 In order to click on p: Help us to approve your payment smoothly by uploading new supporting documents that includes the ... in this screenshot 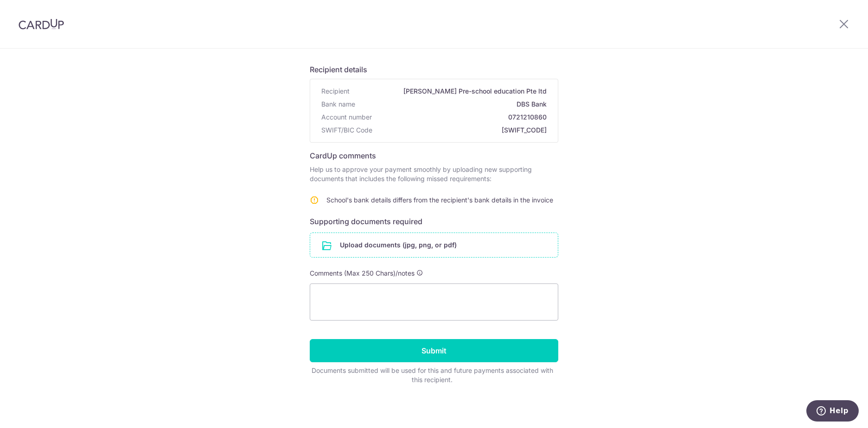, I will do `click(434, 174)`.